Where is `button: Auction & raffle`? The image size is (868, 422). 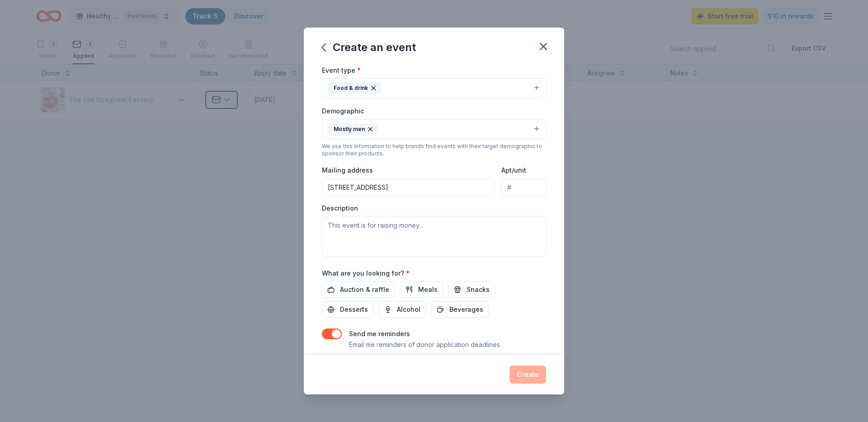
button: Auction & raffle is located at coordinates (358, 290).